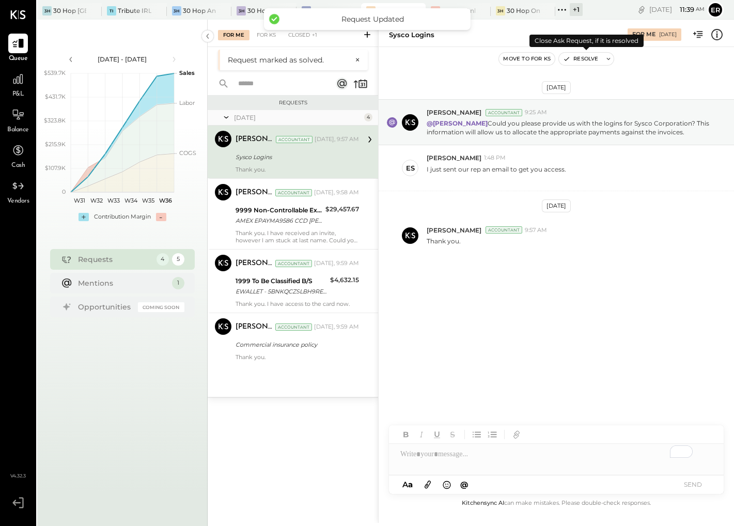  I want to click on div: Close Ask Request, if it is resolved, so click(586, 41).